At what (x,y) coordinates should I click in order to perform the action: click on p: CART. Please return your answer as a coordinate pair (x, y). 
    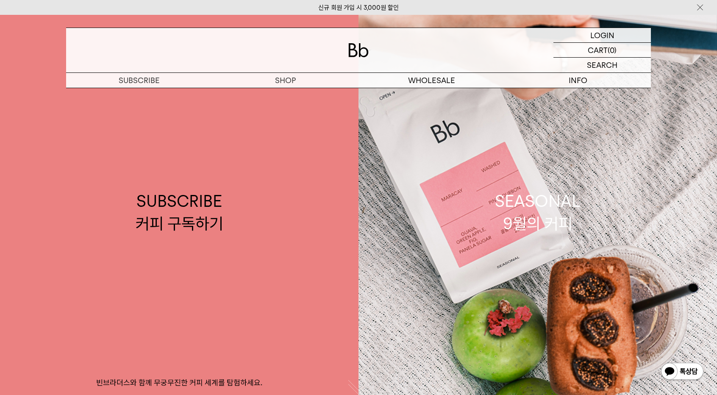
    Looking at the image, I should click on (597, 50).